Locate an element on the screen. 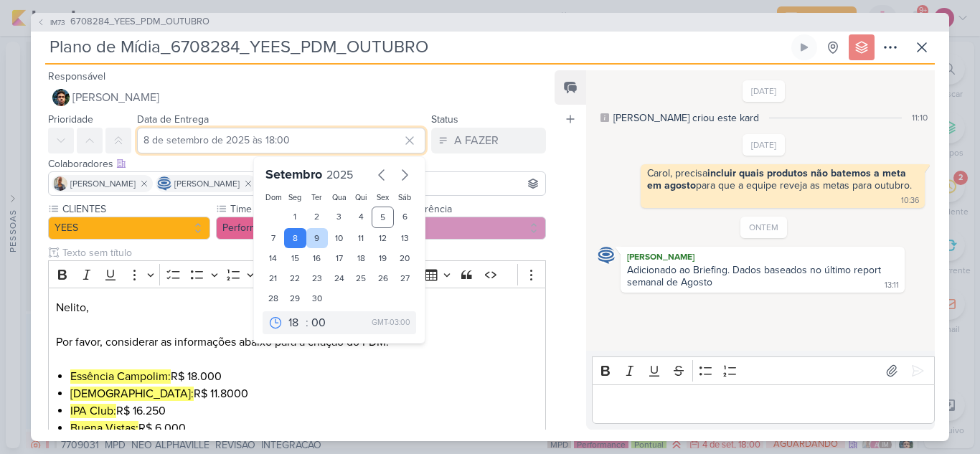  div: 4 is located at coordinates (361, 217).